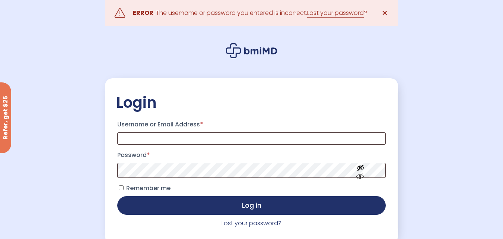 The image size is (503, 239). What do you see at coordinates (121, 187) in the screenshot?
I see `input: Remember me` at bounding box center [121, 187].